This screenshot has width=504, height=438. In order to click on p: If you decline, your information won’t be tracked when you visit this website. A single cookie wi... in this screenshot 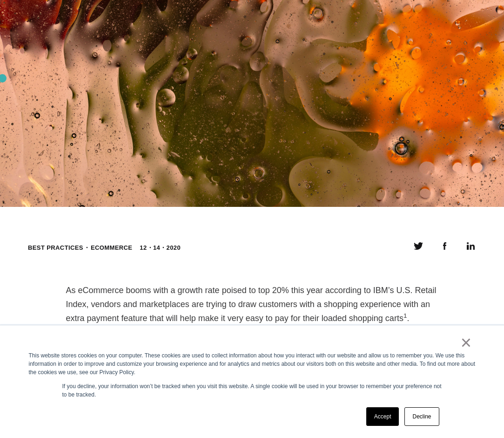, I will do `click(252, 391)`.